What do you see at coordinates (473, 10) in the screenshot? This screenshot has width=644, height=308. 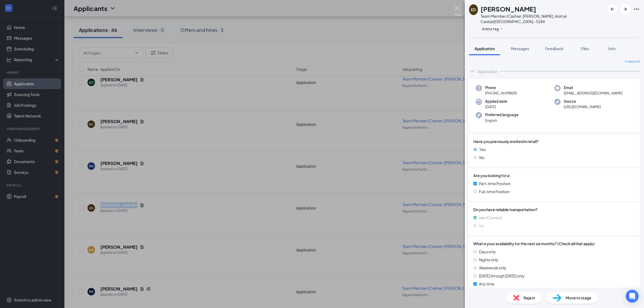 I see `div: ED` at bounding box center [473, 10].